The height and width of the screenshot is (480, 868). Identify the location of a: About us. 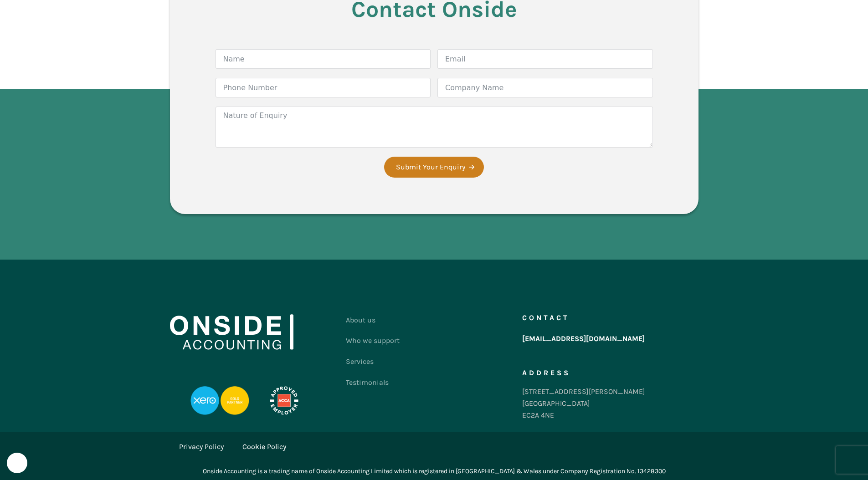
(373, 321).